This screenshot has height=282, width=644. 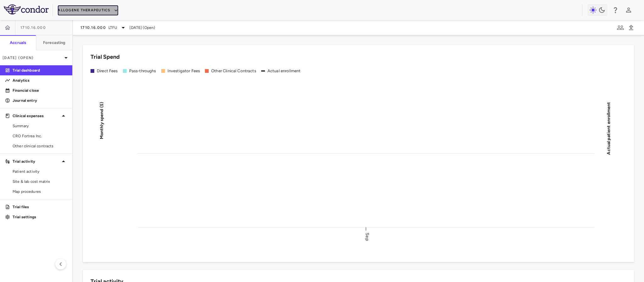 What do you see at coordinates (40, 100) in the screenshot?
I see `p: Journal entry` at bounding box center [40, 100].